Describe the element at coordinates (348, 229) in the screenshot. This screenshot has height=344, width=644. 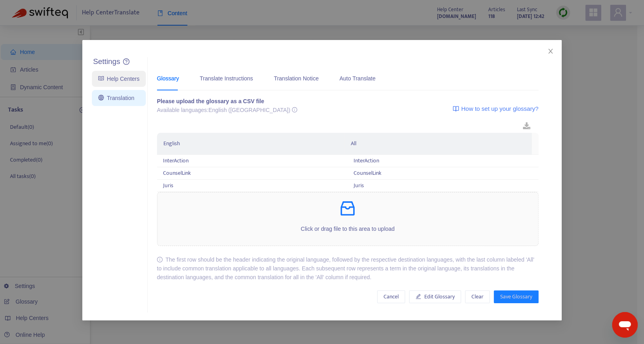
I see `p: Click or drag file to this area to upload` at that location.